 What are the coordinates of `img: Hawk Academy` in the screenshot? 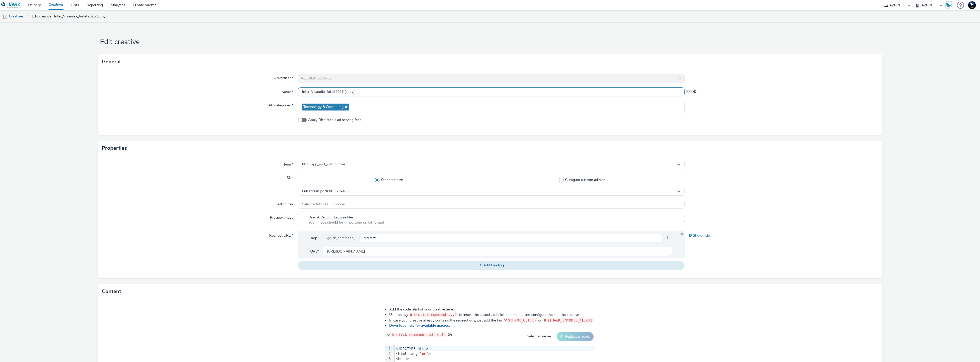 It's located at (948, 5).